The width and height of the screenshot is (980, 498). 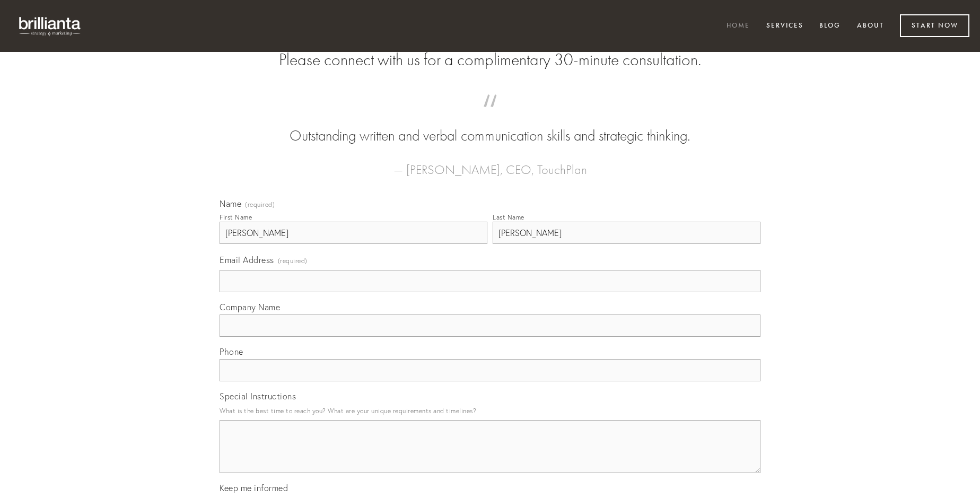 I want to click on a: Services, so click(x=785, y=26).